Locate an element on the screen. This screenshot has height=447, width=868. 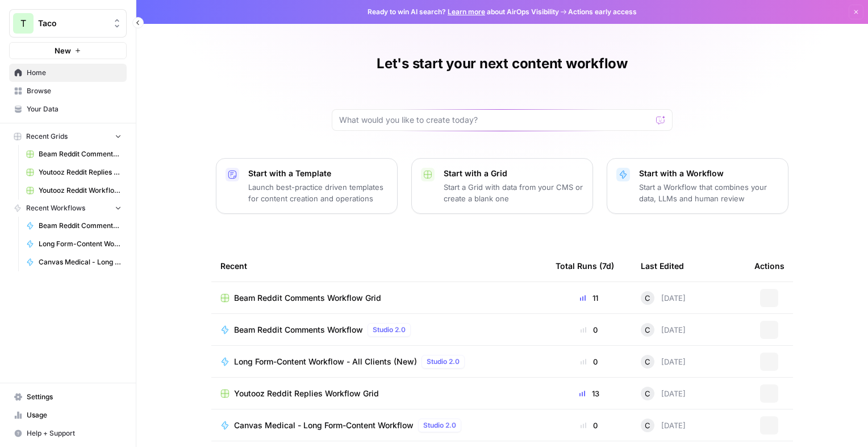
a: Beam Reddit Comments WorkflowStudio 2.0 is located at coordinates (379, 330).